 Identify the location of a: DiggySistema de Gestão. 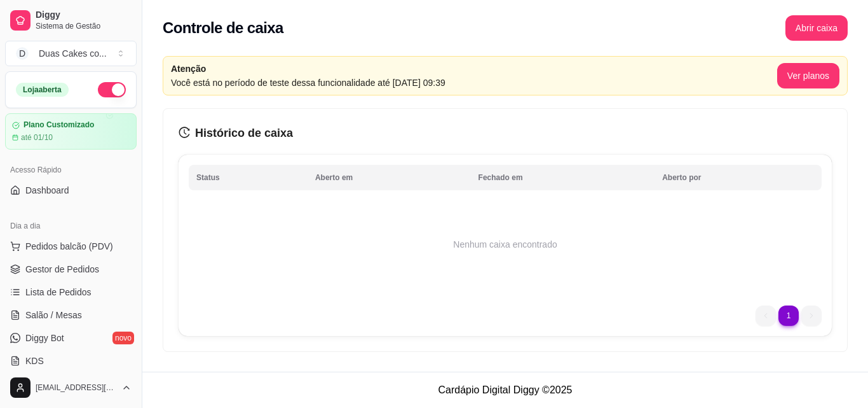
(70, 20).